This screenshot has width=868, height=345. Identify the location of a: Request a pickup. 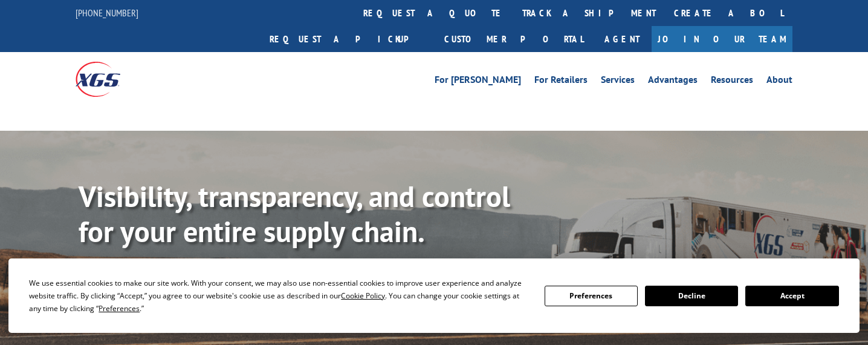
(347, 39).